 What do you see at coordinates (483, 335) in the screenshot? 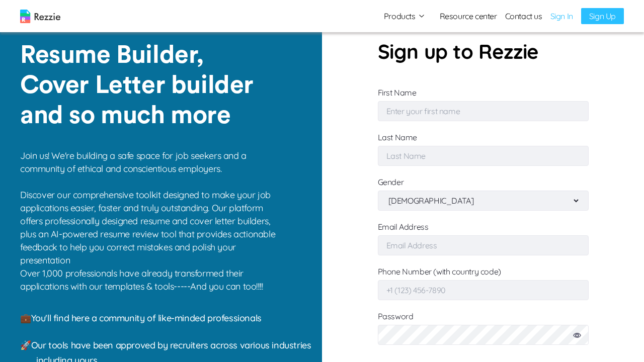
I see `input: Password` at bounding box center [483, 335].